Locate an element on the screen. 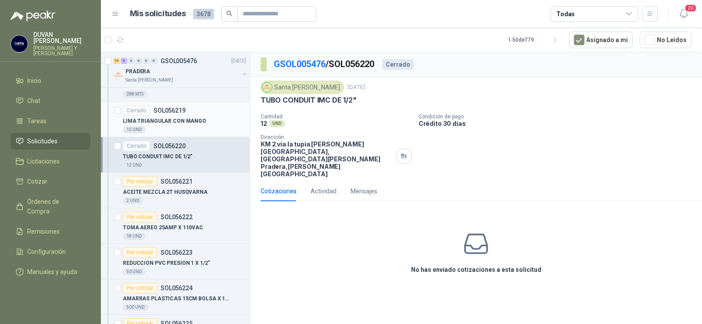  a: Remisiones is located at coordinates (50, 232).